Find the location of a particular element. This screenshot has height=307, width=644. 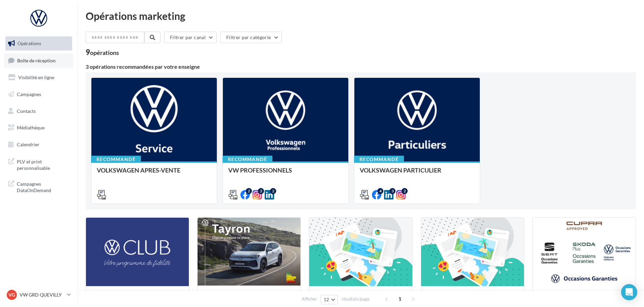

a: Campagnes DataOnDemand is located at coordinates (39, 186).